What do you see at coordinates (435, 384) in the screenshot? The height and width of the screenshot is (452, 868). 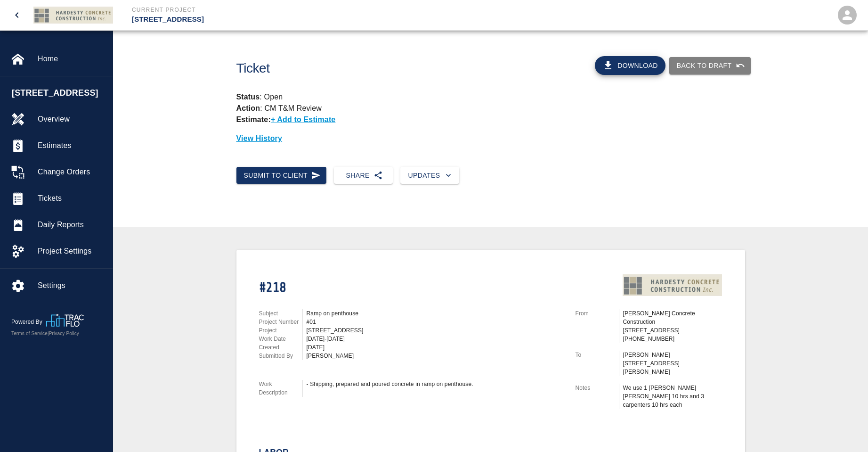 I see `div: - Shipping, prepared and poured concrete in ramp on penthouse.` at bounding box center [435, 384].